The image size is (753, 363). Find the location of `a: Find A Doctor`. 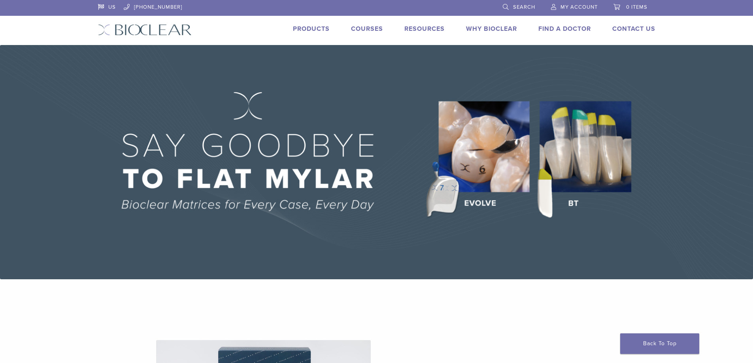

a: Find A Doctor is located at coordinates (565, 29).